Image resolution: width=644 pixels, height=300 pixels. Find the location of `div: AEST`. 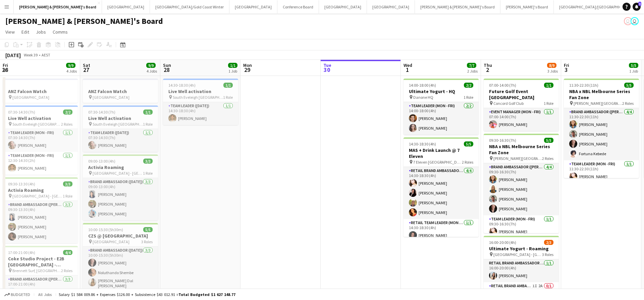

div: AEST is located at coordinates (46, 55).